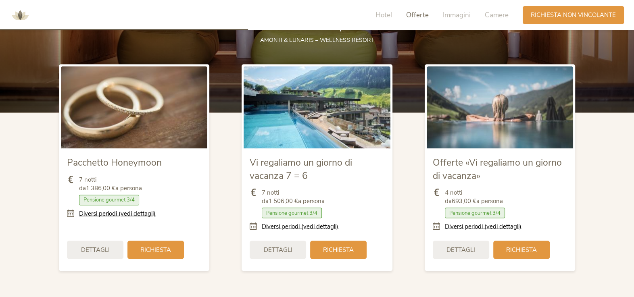  Describe the element at coordinates (20, 15) in the screenshot. I see `a: AMONTI & LUNARIS Wellnessresort` at that location.